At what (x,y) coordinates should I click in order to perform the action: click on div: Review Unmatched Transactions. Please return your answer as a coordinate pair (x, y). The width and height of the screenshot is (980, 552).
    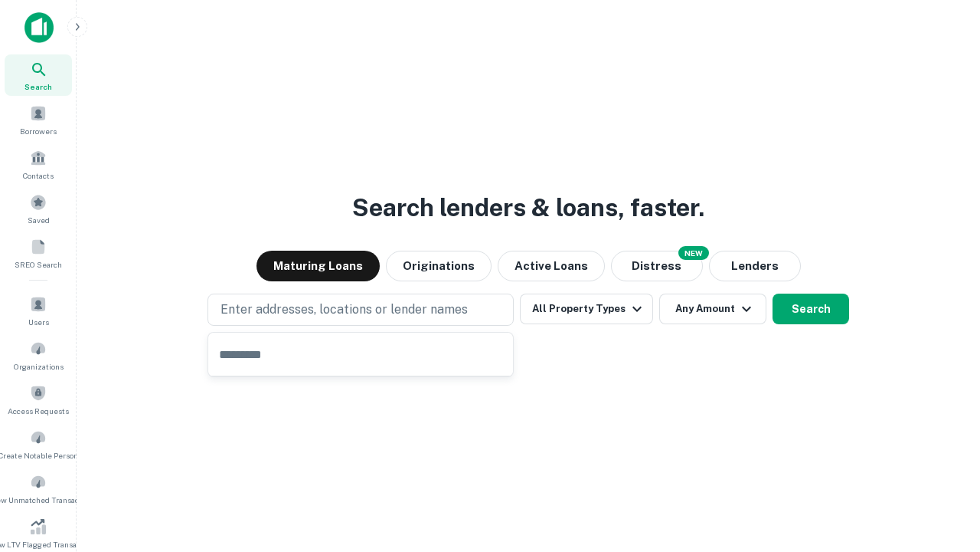
    Looking at the image, I should click on (38, 488).